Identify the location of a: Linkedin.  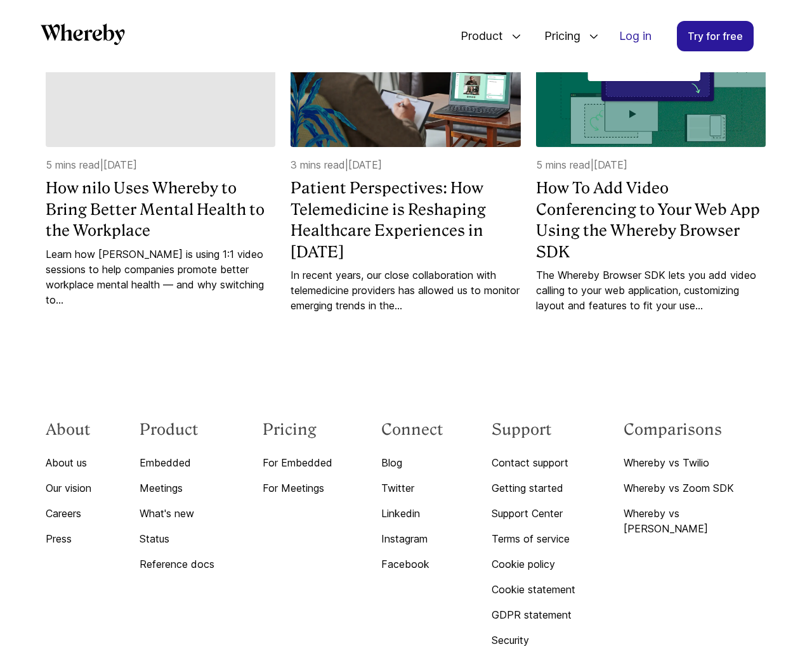
(412, 513).